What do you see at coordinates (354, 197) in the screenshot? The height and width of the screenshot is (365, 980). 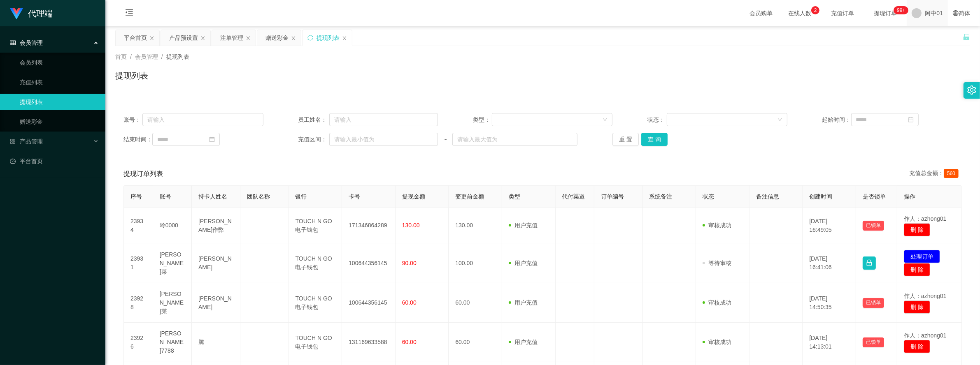 I see `span: 卡号` at bounding box center [354, 197].